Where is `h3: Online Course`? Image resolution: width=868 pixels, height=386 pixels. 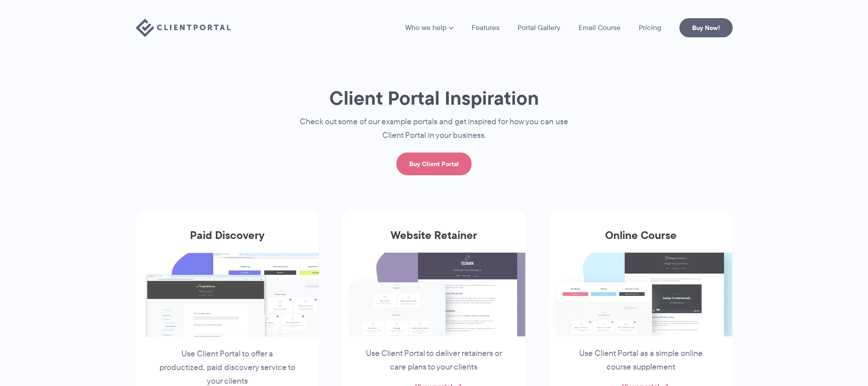
h3: Online Course is located at coordinates (640, 241).